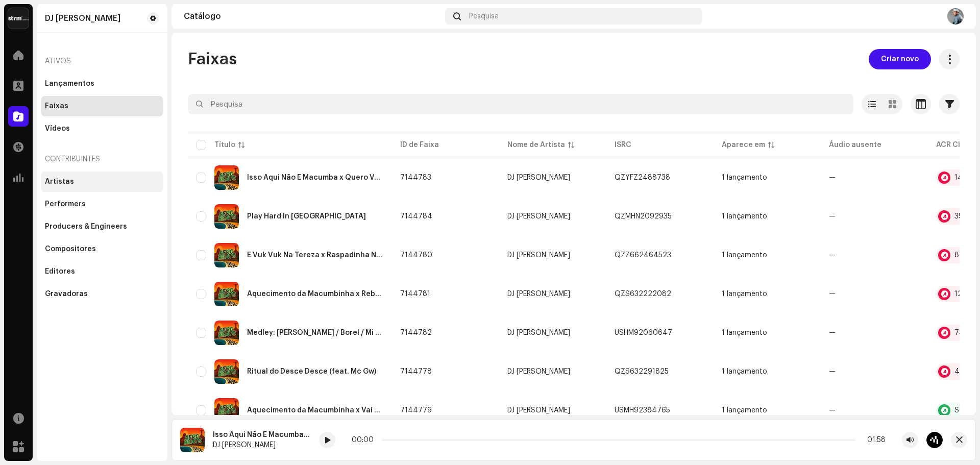 The height and width of the screenshot is (465, 980). Describe the element at coordinates (315, 255) in the screenshot. I see `div: É Vuk Vuk Na Tereza x Raspadinha No Chão` at that location.